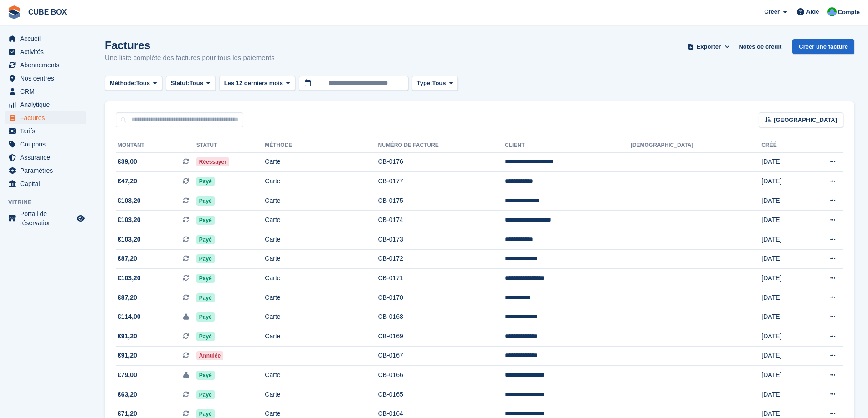 The width and height of the screenshot is (868, 418). I want to click on button: Exporter, so click(708, 47).